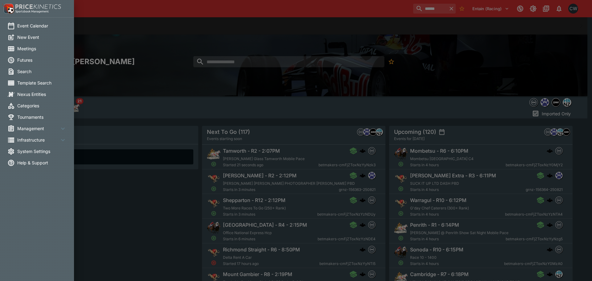 The height and width of the screenshot is (281, 592). What do you see at coordinates (42, 60) in the screenshot?
I see `span: Futures` at bounding box center [42, 60].